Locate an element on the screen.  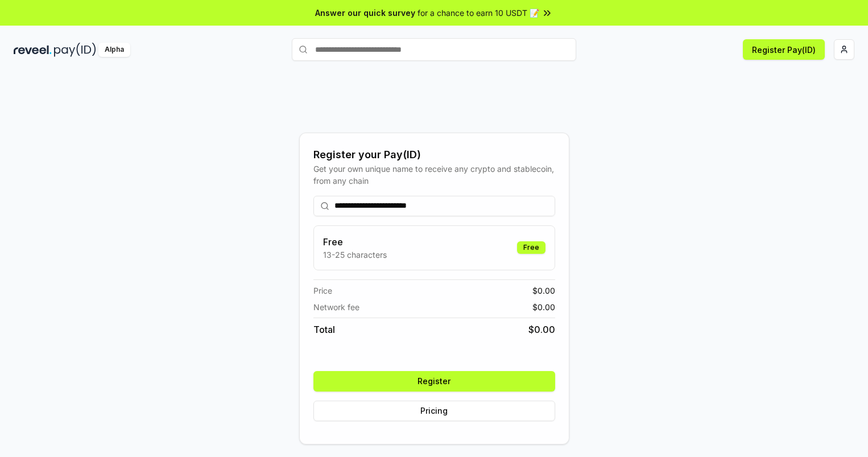
span: Network fee is located at coordinates (336, 307).